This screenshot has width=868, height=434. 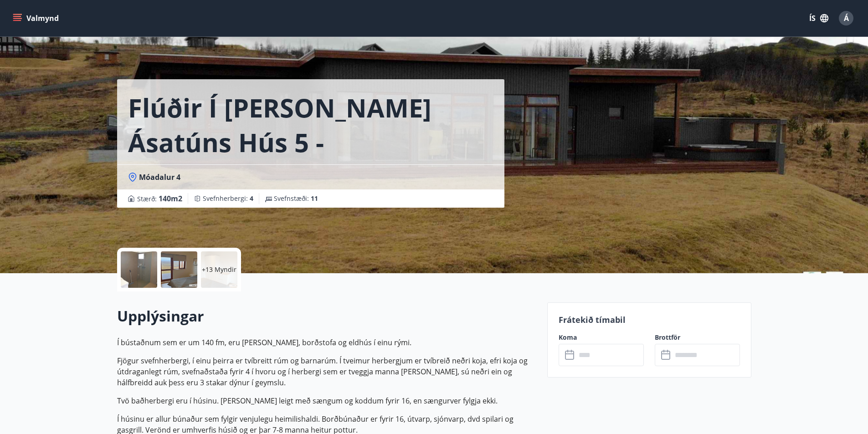 I want to click on p: +13 Myndir, so click(x=219, y=270).